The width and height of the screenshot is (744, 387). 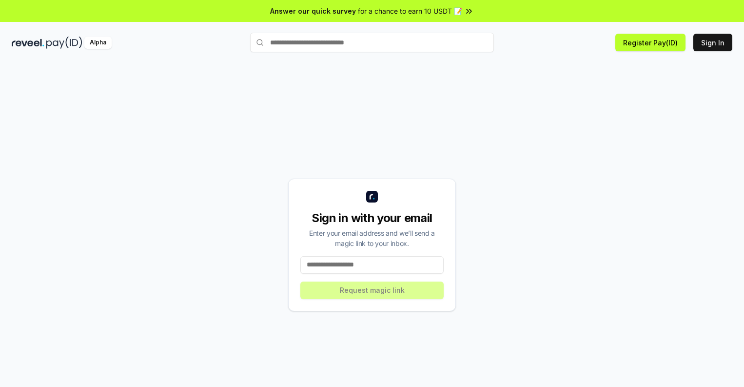 I want to click on button: Sign In, so click(x=713, y=42).